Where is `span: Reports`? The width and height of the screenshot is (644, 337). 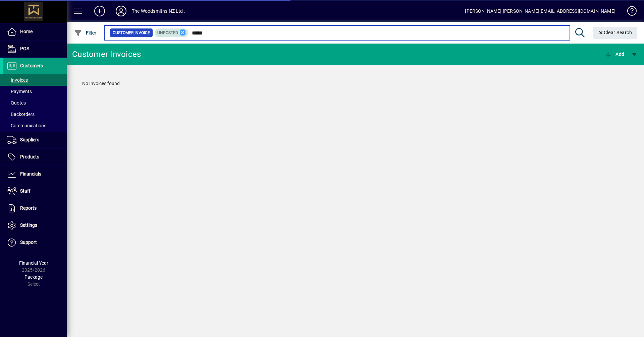
span: Reports is located at coordinates (28, 208).